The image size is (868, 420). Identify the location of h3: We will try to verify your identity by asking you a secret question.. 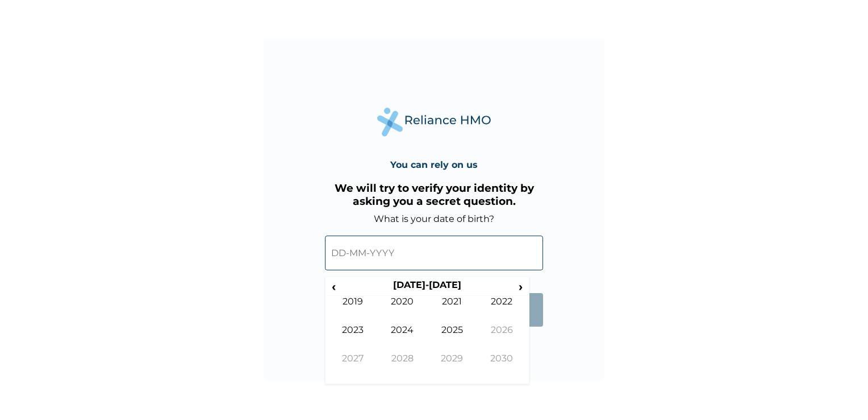
(434, 195).